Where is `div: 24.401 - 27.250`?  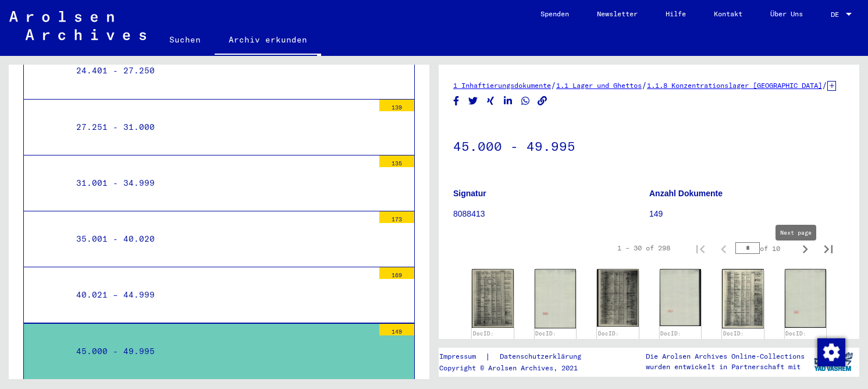
div: 24.401 - 27.250 is located at coordinates (220, 71).